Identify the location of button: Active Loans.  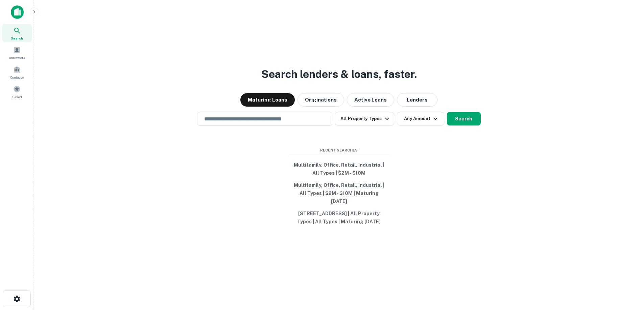
(370, 100).